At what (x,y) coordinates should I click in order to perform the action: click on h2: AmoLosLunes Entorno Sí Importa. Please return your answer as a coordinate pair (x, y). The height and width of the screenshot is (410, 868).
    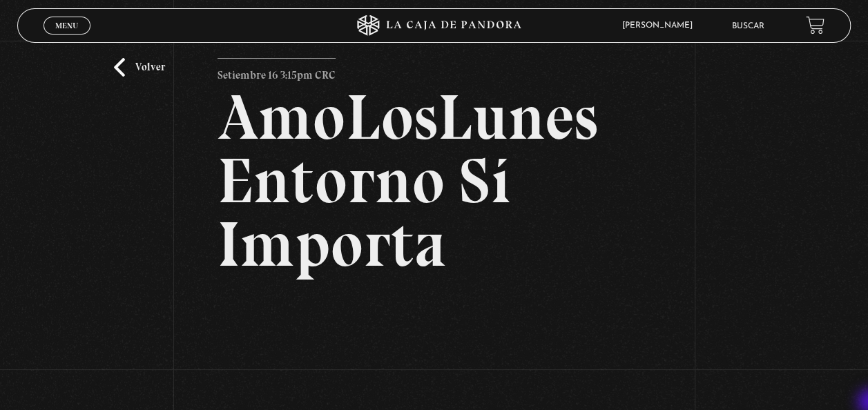
    Looking at the image, I should click on (434, 181).